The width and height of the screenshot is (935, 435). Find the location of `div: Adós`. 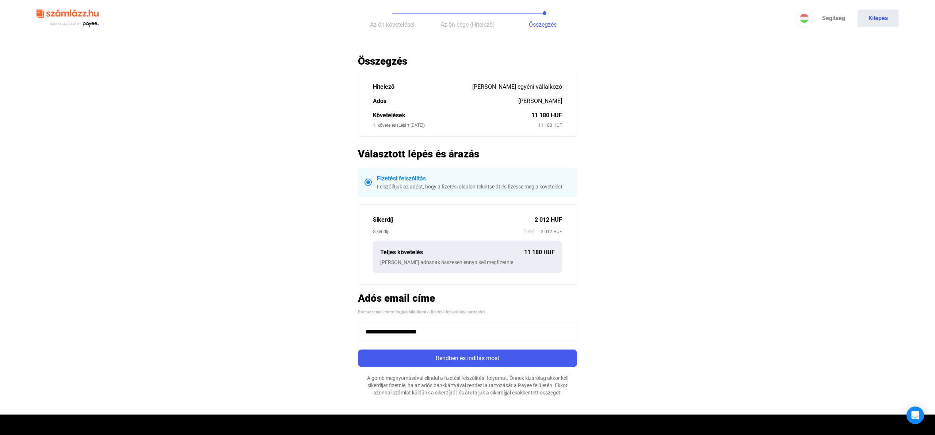

div: Adós is located at coordinates (445, 101).